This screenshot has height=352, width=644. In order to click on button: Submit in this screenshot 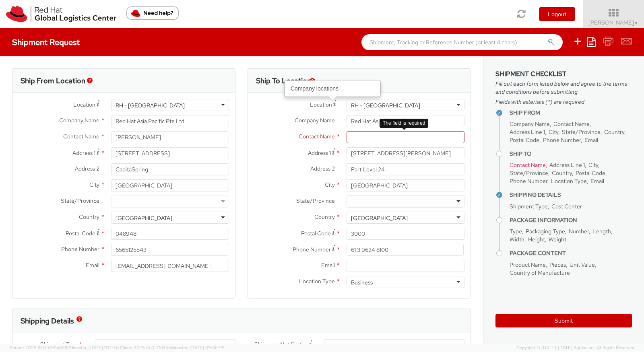, I will do `click(563, 321)`.